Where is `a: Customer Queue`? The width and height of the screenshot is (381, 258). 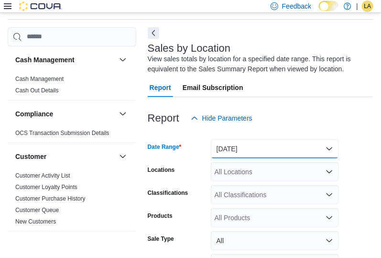 a: Customer Queue is located at coordinates (37, 210).